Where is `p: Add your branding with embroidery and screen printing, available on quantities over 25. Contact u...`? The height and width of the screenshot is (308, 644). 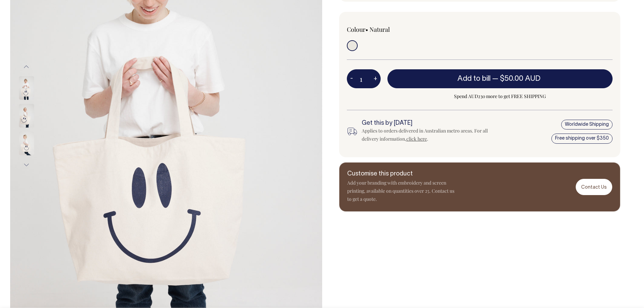 p: Add your branding with embroidery and screen printing, available on quantities over 25. Contact u... is located at coordinates (402, 191).